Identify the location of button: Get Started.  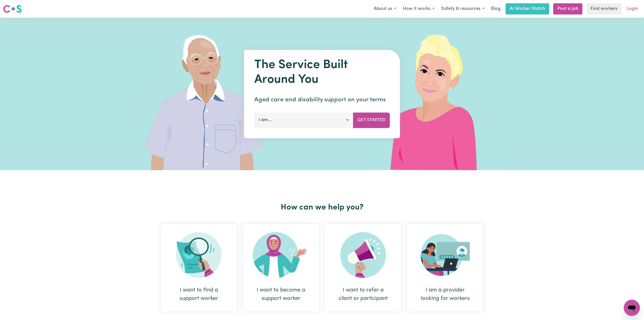
(371, 120).